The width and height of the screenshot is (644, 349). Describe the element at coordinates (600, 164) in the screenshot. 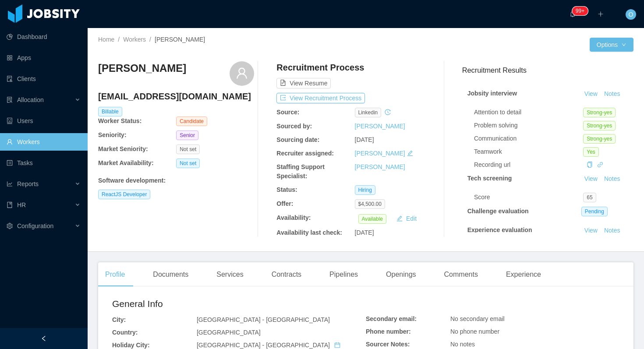

I see `i: icon: link` at that location.